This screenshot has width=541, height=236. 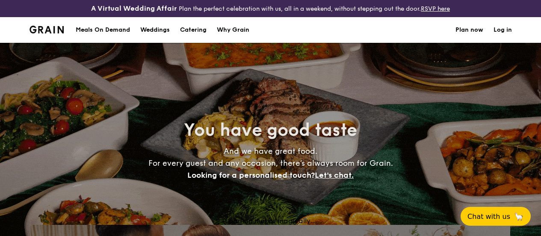 I want to click on a: Logotype, so click(x=47, y=30).